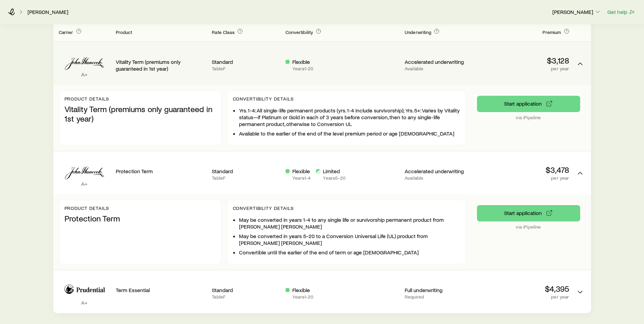  I want to click on p: Required, so click(439, 297).